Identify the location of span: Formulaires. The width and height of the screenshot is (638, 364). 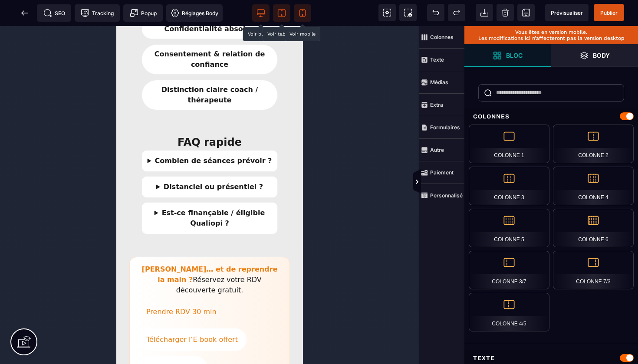
(441, 128).